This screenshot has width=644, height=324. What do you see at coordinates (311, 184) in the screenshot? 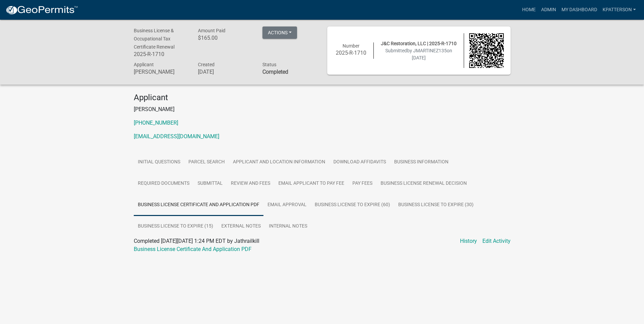
I see `a: Email Applicant to Pay Fee` at bounding box center [311, 184].